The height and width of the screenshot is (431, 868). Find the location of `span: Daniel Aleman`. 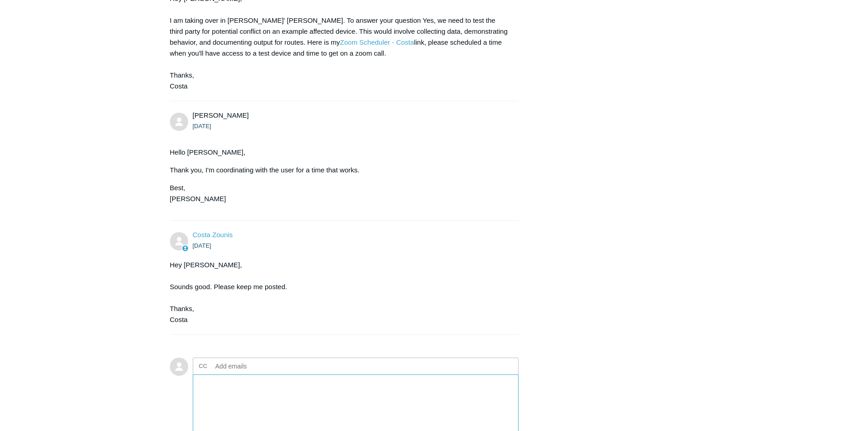

span: Daniel Aleman is located at coordinates (221, 115).